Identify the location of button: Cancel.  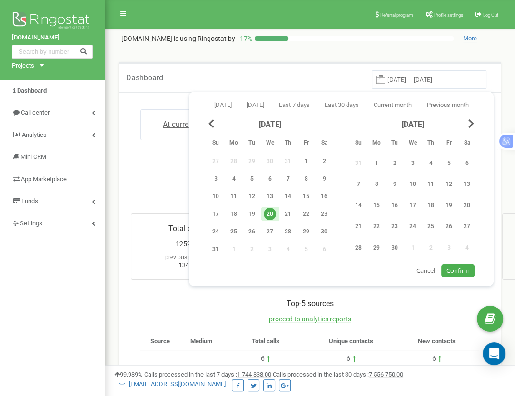
(426, 271).